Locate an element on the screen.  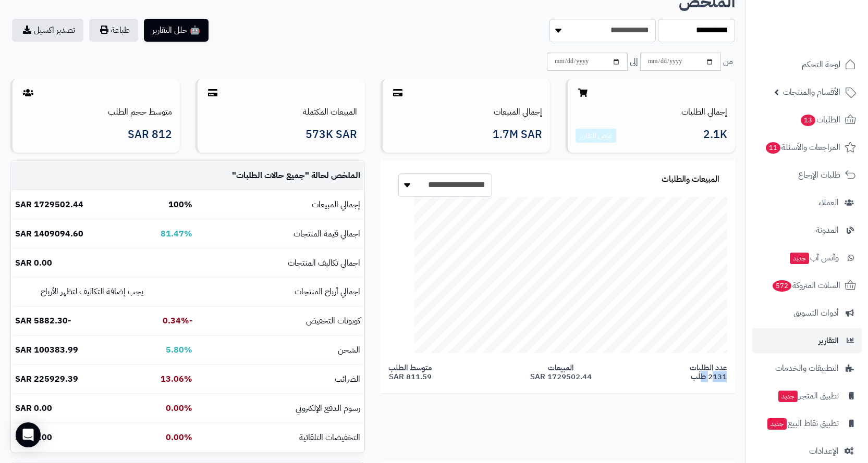
button: 🤖 حلل التقارير is located at coordinates (176, 30).